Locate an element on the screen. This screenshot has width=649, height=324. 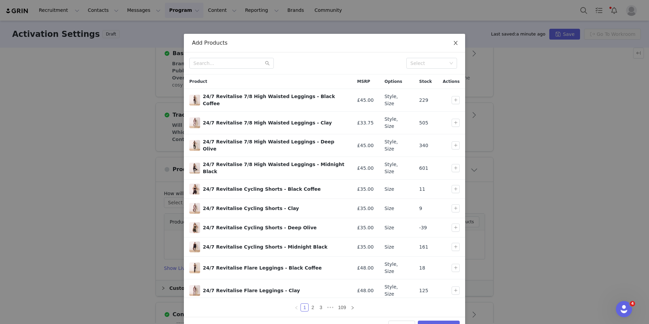
li: Next Page is located at coordinates (353, 307).